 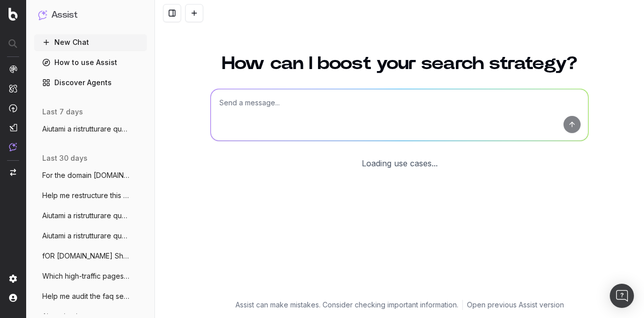 What do you see at coordinates (86, 195) in the screenshot?
I see `span: Help me restructure this article so that` at bounding box center [86, 195].